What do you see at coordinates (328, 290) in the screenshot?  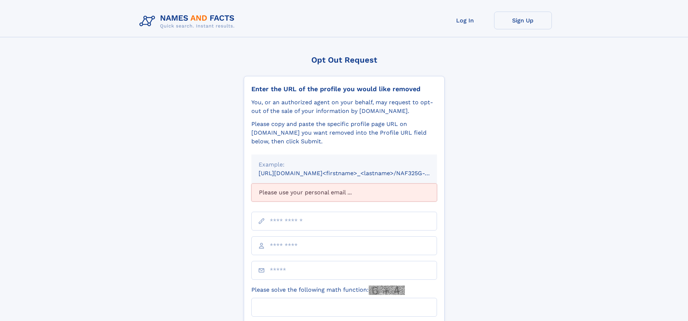 I see `label: Please solve the following math function:` at bounding box center [328, 290].